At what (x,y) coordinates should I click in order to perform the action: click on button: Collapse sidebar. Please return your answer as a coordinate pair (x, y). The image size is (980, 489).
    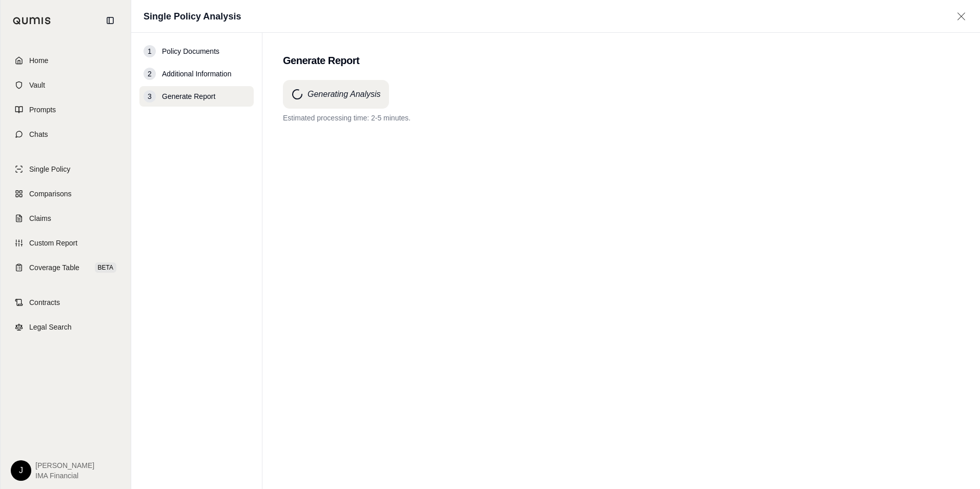
    Looking at the image, I should click on (110, 21).